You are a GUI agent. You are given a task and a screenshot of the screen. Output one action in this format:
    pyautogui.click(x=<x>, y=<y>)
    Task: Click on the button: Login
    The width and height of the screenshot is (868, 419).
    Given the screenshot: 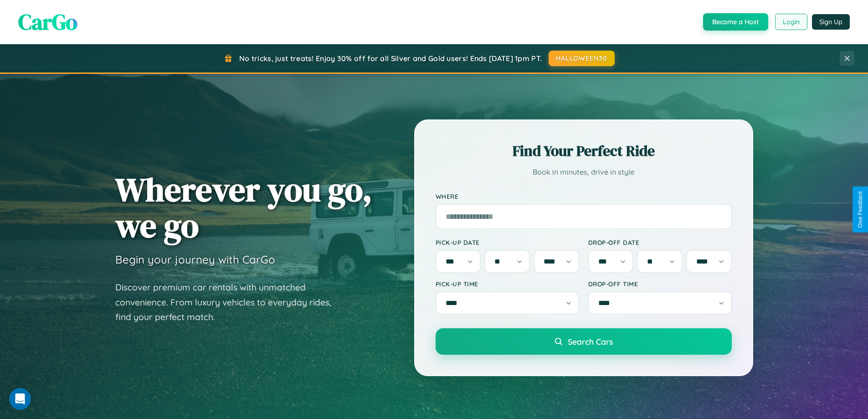 What is the action you would take?
    pyautogui.click(x=791, y=22)
    